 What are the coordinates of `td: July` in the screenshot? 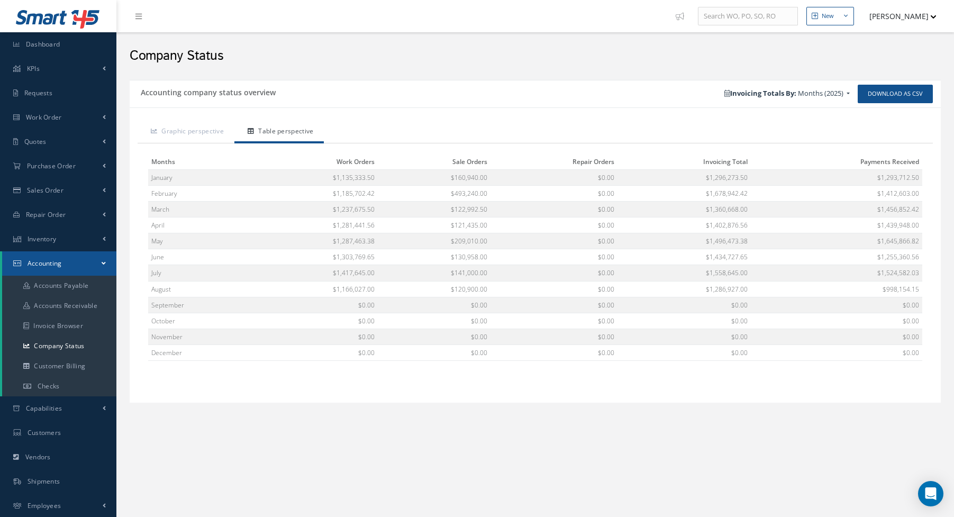 It's located at (199, 273).